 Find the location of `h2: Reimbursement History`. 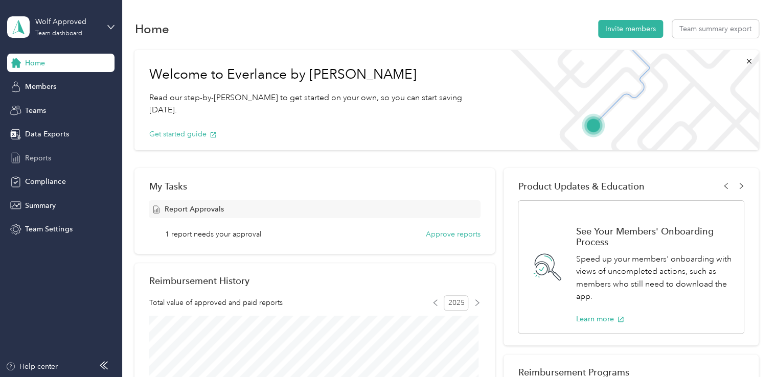

h2: Reimbursement History is located at coordinates (199, 281).